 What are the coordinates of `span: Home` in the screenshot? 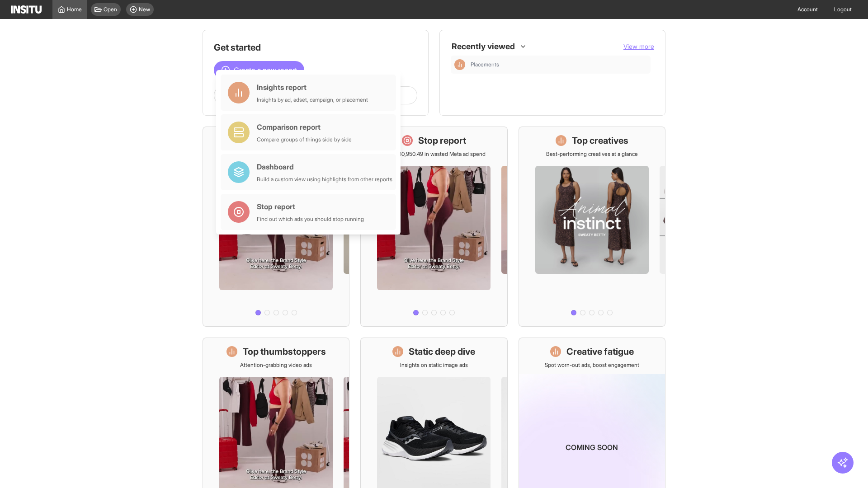 It's located at (75, 9).